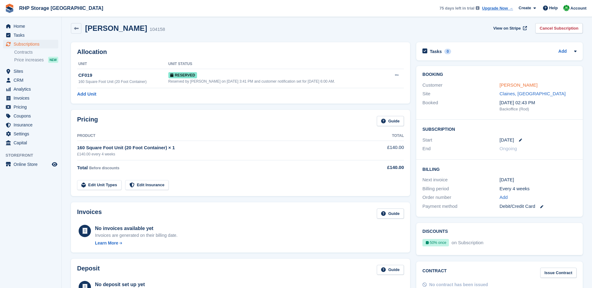 This screenshot has width=592, height=288. What do you see at coordinates (508, 148) in the screenshot?
I see `span: Ongoing` at bounding box center [508, 148].